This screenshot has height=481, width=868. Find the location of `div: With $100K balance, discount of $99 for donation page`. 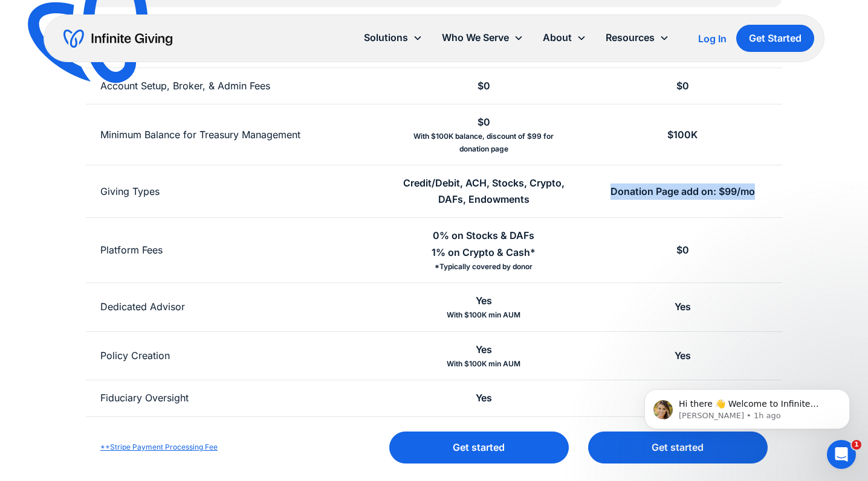

div: With $100K balance, discount of $99 for donation page is located at coordinates (483, 142).